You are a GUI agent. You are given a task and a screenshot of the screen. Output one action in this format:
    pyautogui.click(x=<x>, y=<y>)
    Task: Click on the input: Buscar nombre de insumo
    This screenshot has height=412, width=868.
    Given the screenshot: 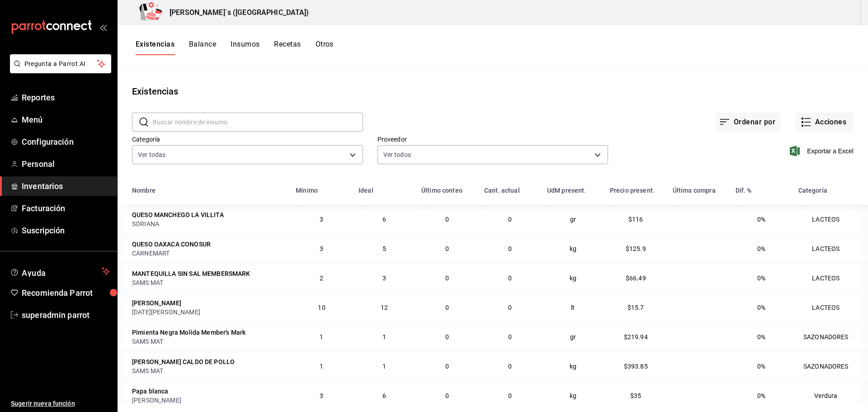 What is the action you would take?
    pyautogui.click(x=258, y=122)
    